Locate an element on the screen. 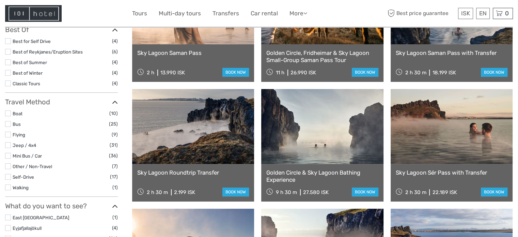  div: 22.189 ISK is located at coordinates (444, 192).